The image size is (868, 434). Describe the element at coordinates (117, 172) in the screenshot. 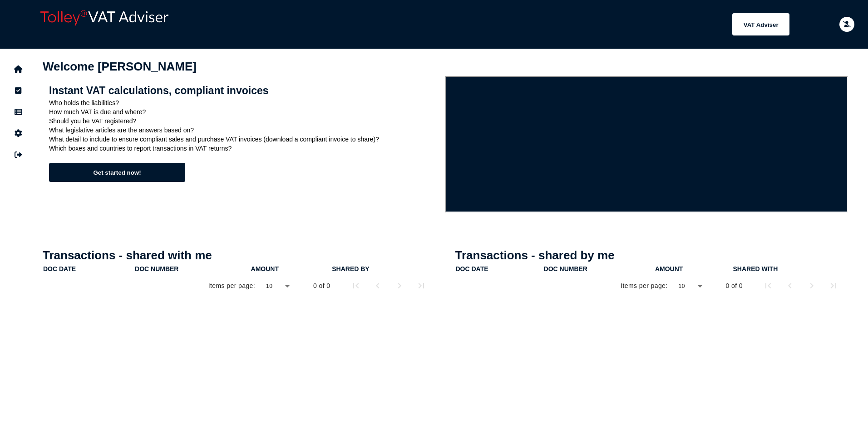

I see `button: Get started now!` at that location.